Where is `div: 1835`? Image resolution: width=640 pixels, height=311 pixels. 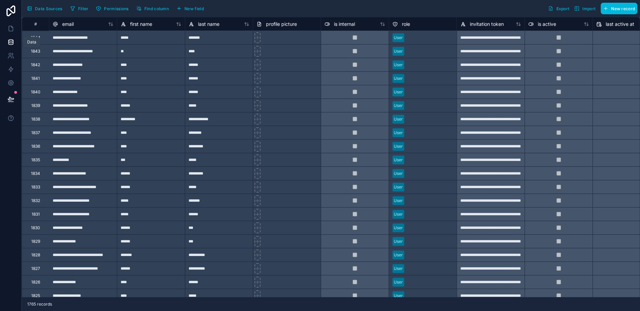 div: 1835 is located at coordinates (36, 160).